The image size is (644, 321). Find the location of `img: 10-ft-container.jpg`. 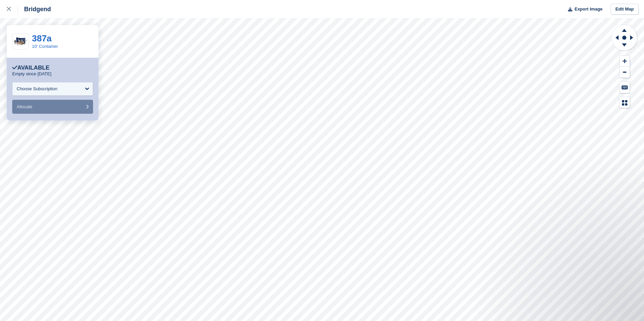

img: 10-ft-container.jpg is located at coordinates (20, 41).